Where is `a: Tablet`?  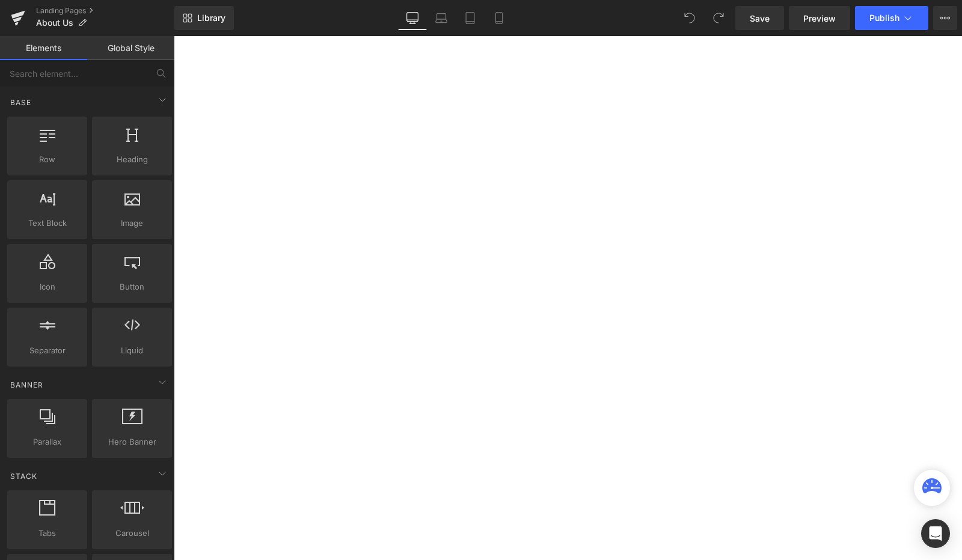 a: Tablet is located at coordinates (470, 18).